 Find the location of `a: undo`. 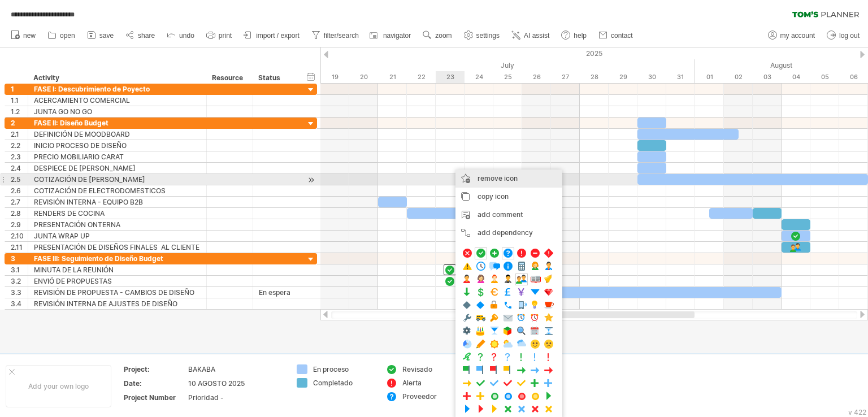

a: undo is located at coordinates (181, 35).